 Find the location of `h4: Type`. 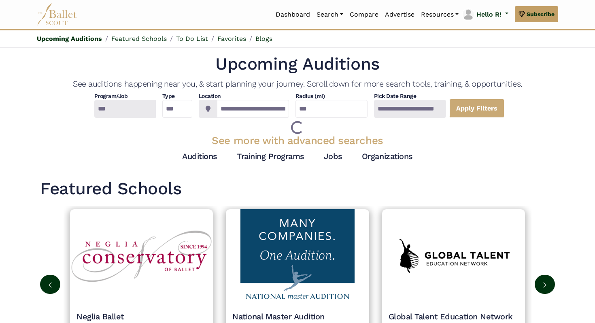

h4: Type is located at coordinates (177, 96).